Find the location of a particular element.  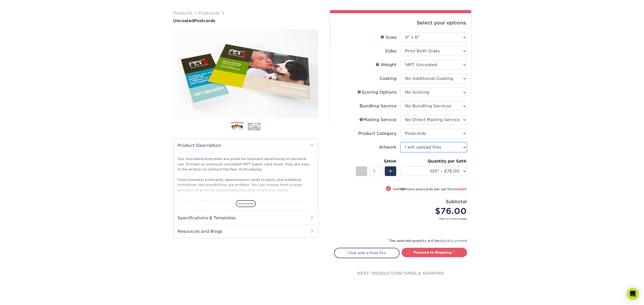

div: Bundling Service is located at coordinates (378, 106).